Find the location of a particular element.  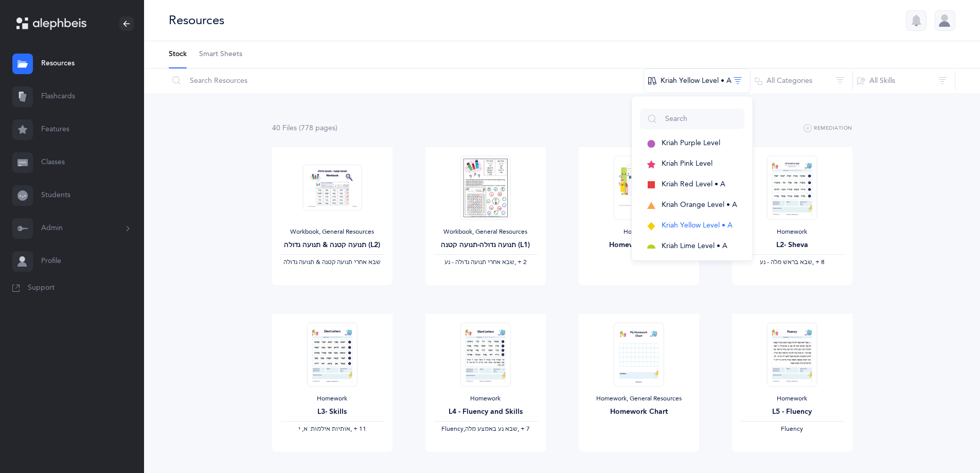

button: Kriah Purple Level is located at coordinates (692, 144).